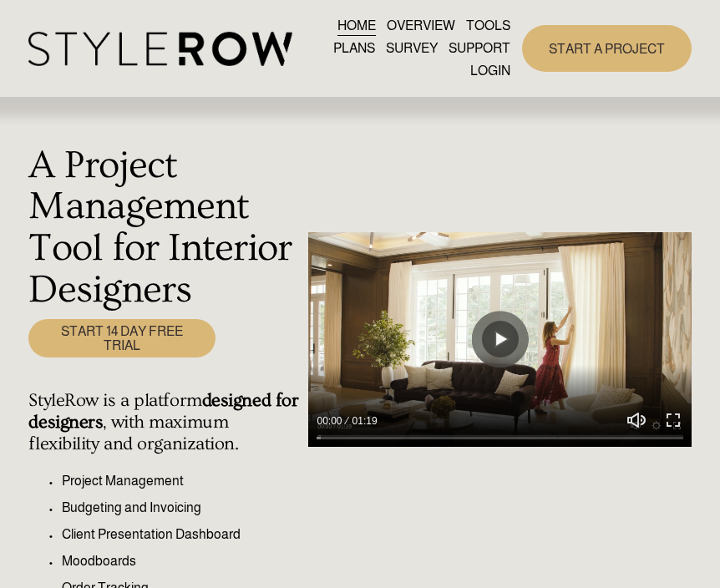  I want to click on p: Client Presentation Dashboard, so click(180, 534).